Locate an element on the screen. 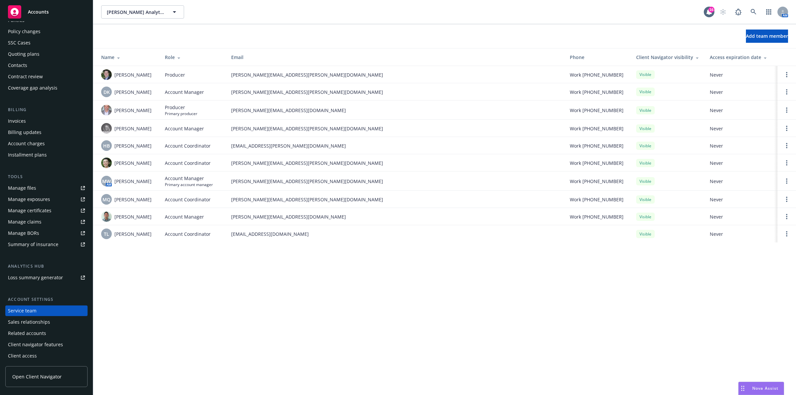  a: Manage exposures is located at coordinates (46, 199).